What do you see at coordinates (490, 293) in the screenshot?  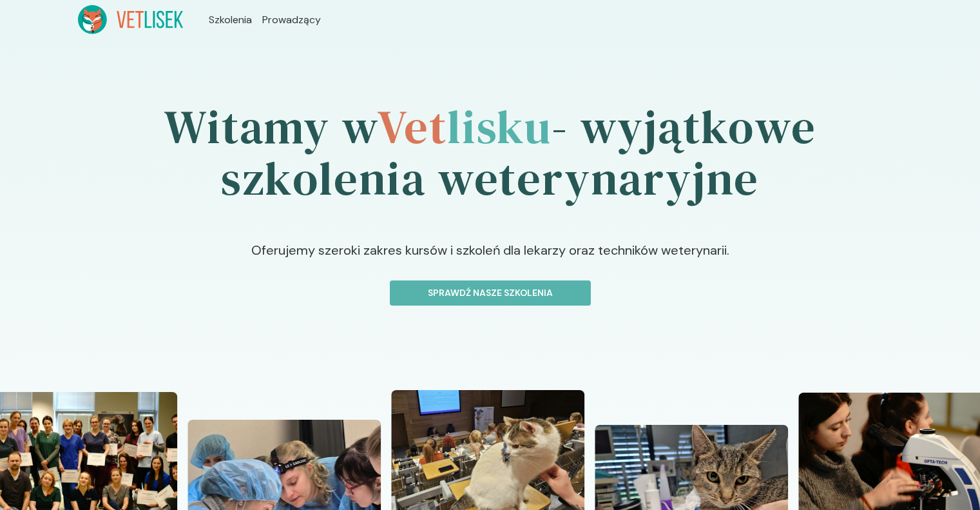 I see `a: Sprawdź nasze szkolenia` at bounding box center [490, 293].